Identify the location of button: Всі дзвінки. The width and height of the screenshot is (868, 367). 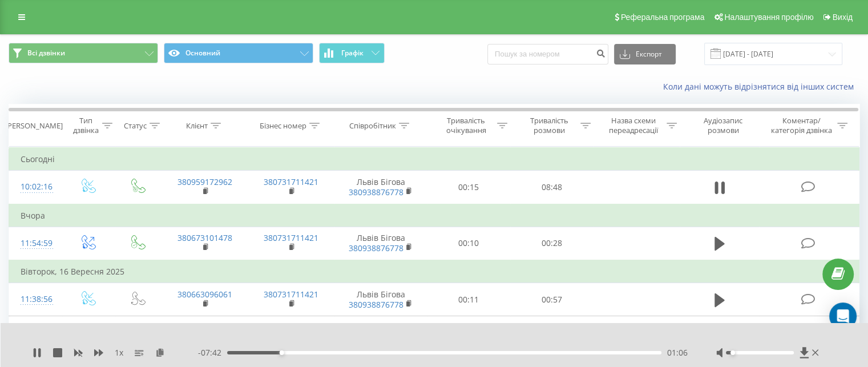
(83, 53).